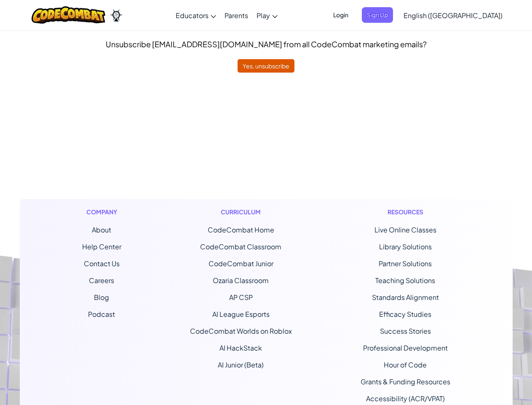  I want to click on a: Professional Development, so click(405, 347).